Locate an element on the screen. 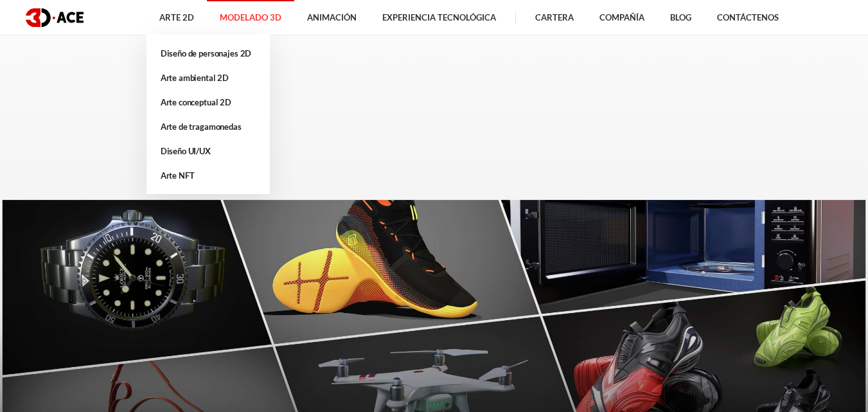  font: Arte 2D is located at coordinates (176, 18).